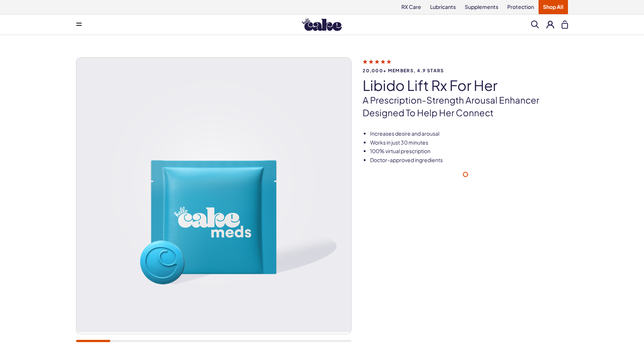  What do you see at coordinates (465, 86) in the screenshot?
I see `h1: Libido Lift Rx For Her` at bounding box center [465, 86].